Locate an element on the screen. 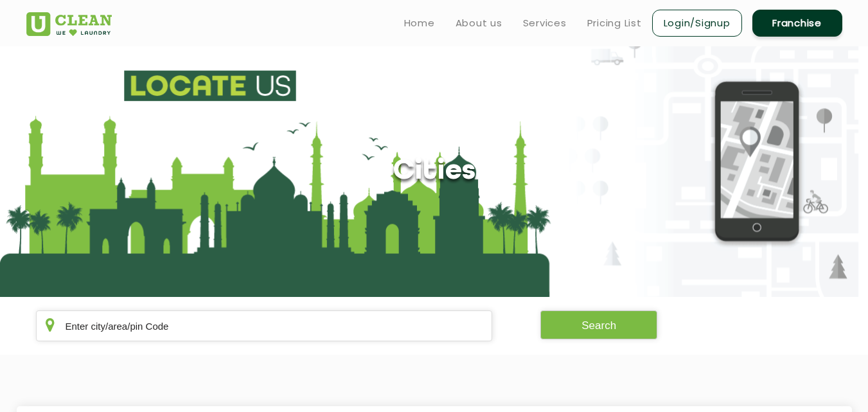  a: Home is located at coordinates (420, 23).